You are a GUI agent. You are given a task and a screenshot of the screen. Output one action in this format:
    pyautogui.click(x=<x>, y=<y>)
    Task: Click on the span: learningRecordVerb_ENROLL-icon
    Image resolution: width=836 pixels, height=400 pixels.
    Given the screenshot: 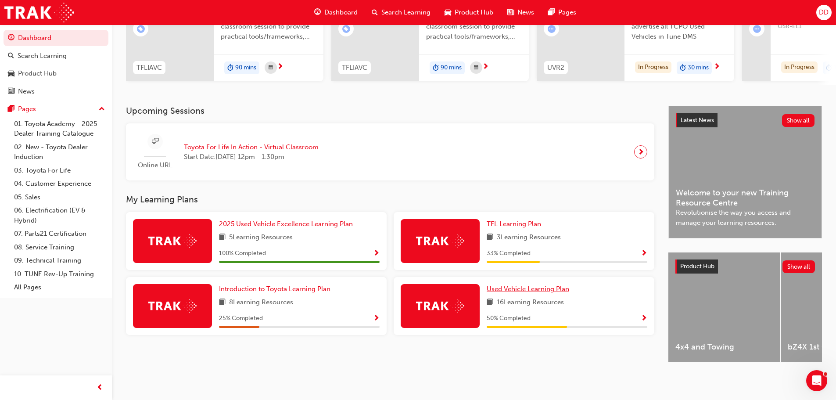 What is the action you would take?
    pyautogui.click(x=141, y=29)
    